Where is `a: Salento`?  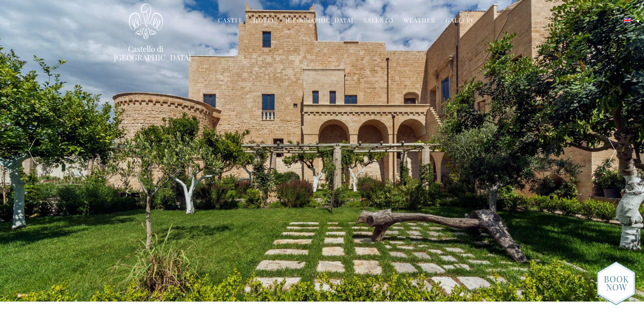
a: Salento is located at coordinates (378, 21).